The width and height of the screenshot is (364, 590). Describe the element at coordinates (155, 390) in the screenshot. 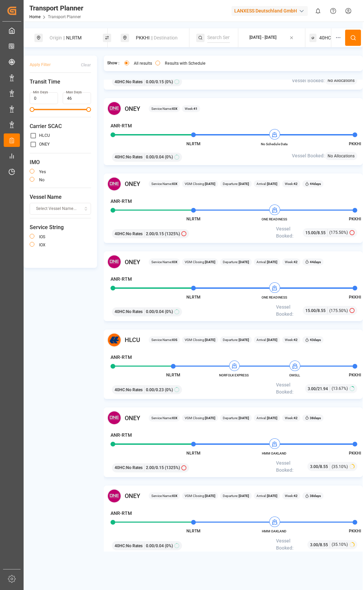

I see `span: 0.00 / 0.23` at that location.